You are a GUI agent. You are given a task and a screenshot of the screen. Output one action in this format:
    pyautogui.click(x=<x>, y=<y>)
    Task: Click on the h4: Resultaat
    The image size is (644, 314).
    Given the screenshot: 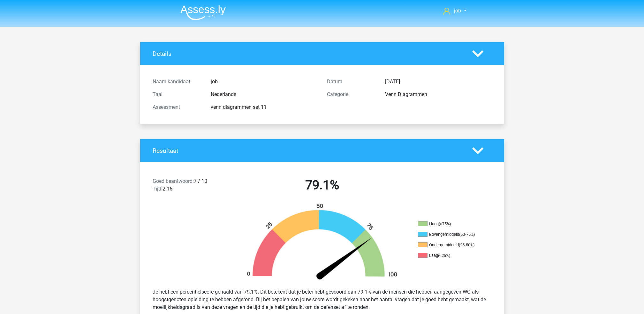 What is the action you would take?
    pyautogui.click(x=307, y=151)
    